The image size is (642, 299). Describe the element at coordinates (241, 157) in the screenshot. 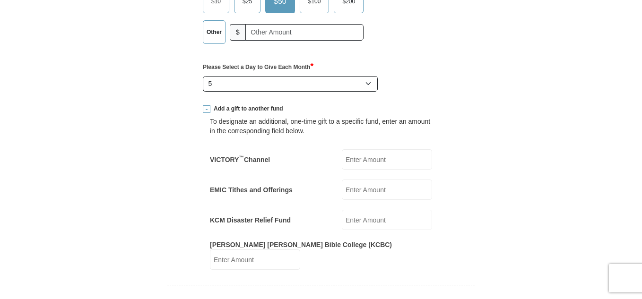

I see `sup: ™` at that location.